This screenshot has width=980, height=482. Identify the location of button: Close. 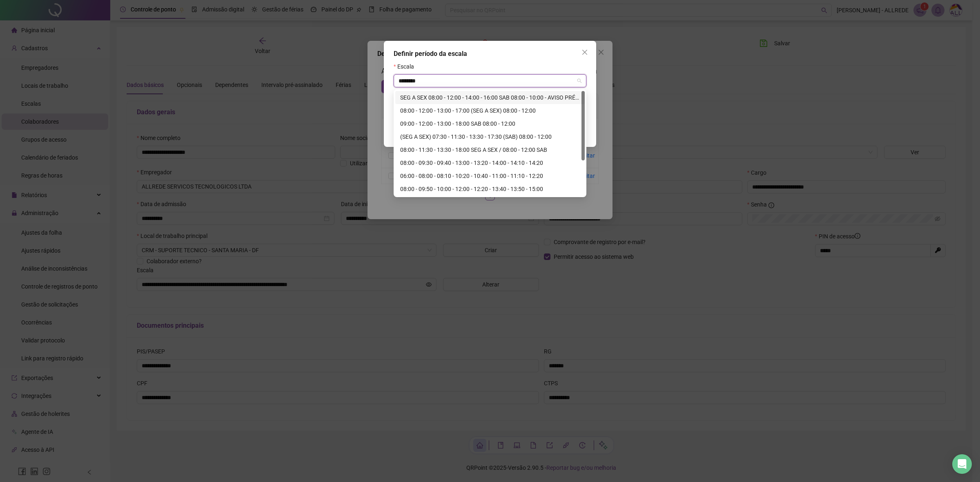
(584, 52).